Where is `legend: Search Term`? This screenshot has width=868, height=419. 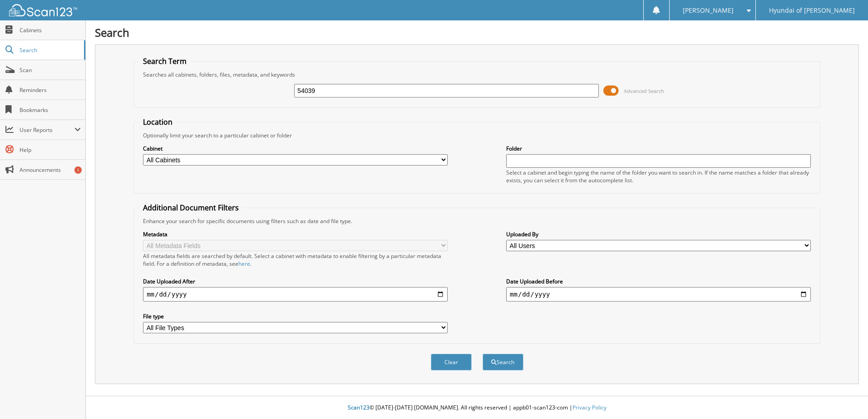 legend: Search Term is located at coordinates (164, 61).